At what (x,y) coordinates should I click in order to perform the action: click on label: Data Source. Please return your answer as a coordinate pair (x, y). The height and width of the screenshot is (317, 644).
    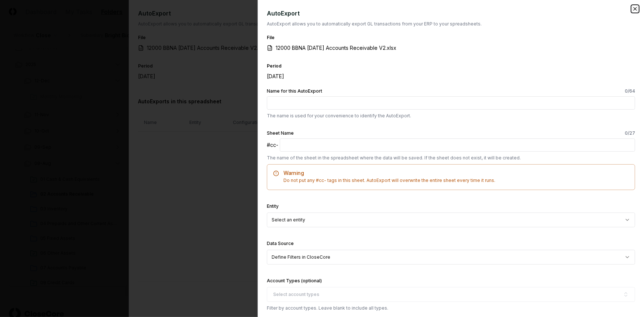
    Looking at the image, I should click on (280, 243).